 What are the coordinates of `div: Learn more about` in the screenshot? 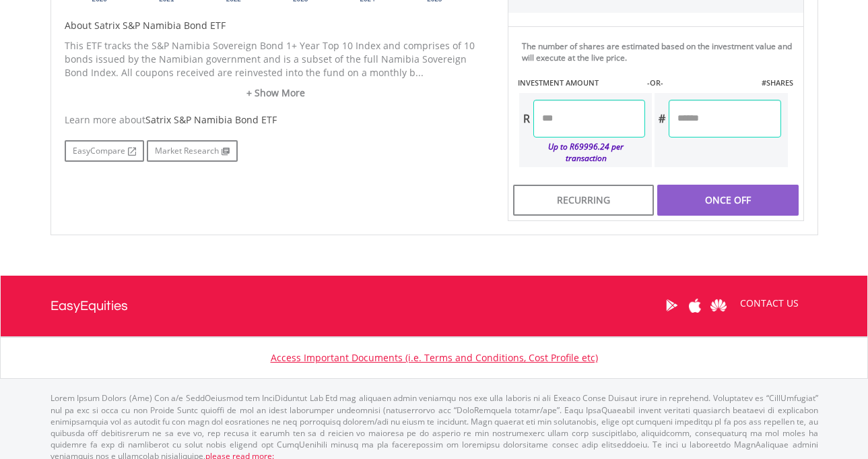 It's located at (276, 120).